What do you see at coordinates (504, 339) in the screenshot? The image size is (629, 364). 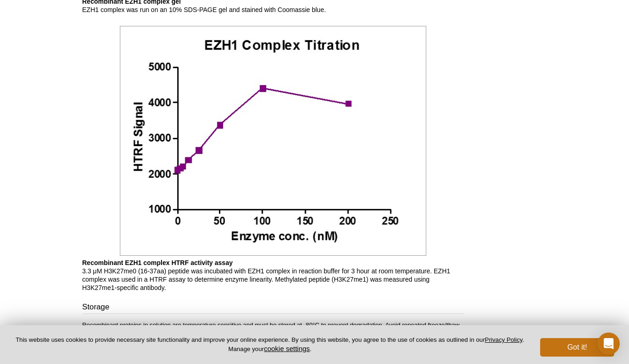 I see `a: Privacy Policy` at bounding box center [504, 339].